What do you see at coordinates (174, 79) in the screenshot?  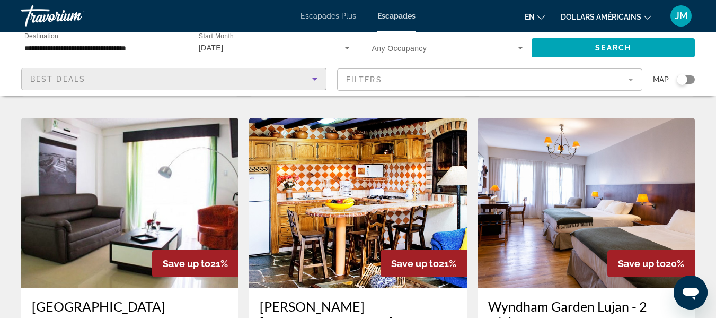 I see `mat-select: Sort by` at bounding box center [174, 79].